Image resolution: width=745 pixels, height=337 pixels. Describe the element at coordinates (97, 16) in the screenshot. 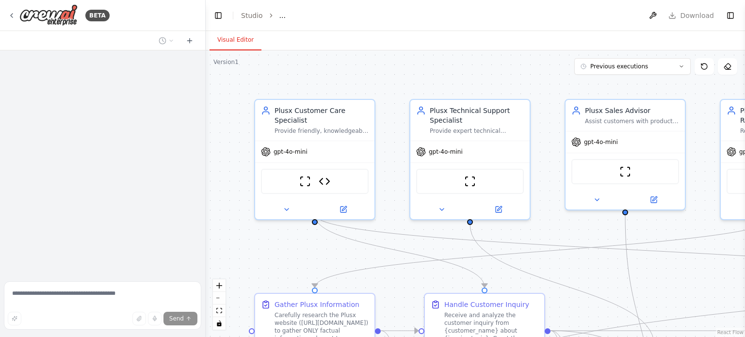

I see `div: BETA` at that location.